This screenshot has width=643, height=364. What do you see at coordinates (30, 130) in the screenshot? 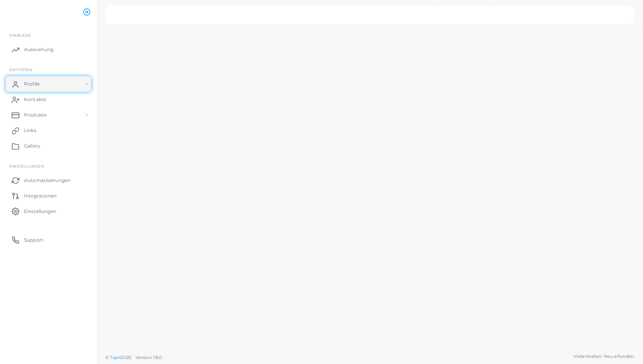
I see `span: Links` at bounding box center [30, 130].